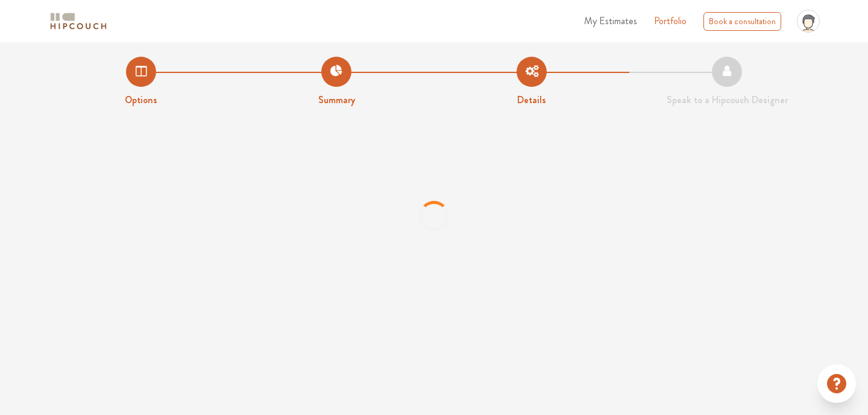 The width and height of the screenshot is (868, 415). Describe the element at coordinates (78, 21) in the screenshot. I see `img: logo-horizontal.svg` at that location.